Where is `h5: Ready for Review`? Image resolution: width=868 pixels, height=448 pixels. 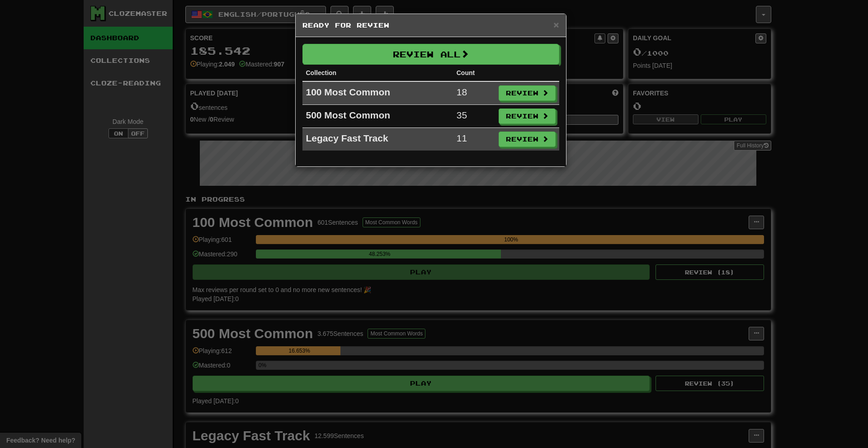
h5: Ready for Review is located at coordinates (431, 25).